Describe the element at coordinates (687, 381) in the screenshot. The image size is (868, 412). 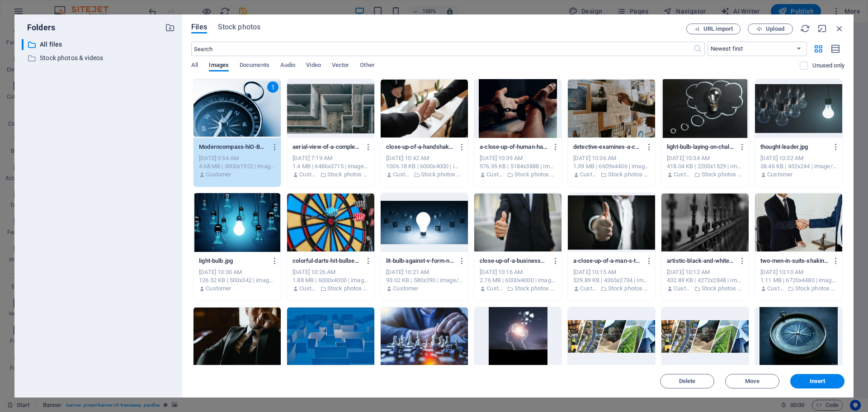
I see `button: Delete` at that location.